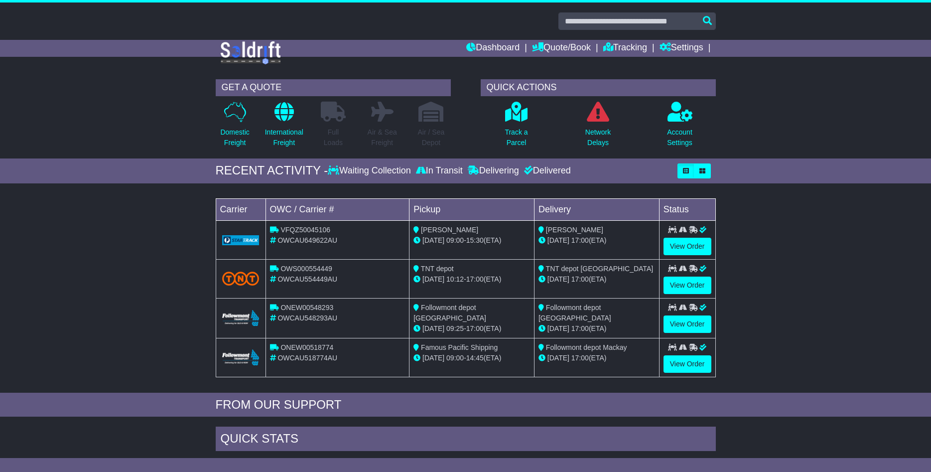 Image resolution: width=931 pixels, height=472 pixels. What do you see at coordinates (475, 358) in the screenshot?
I see `span: 14:45` at bounding box center [475, 358].